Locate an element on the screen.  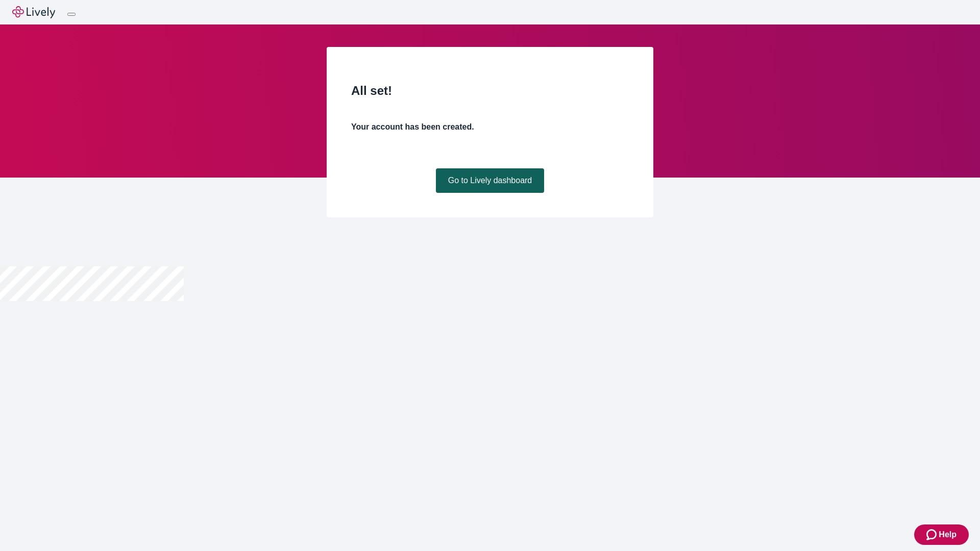
button: Zendesk support iconHelp is located at coordinates (941, 535).